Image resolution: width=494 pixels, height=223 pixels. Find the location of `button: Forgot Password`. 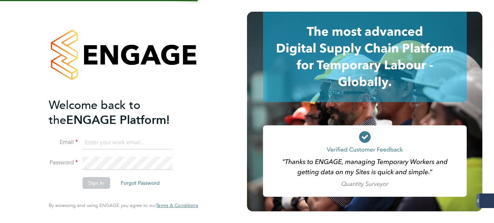

button: Forgot Password is located at coordinates (140, 183).